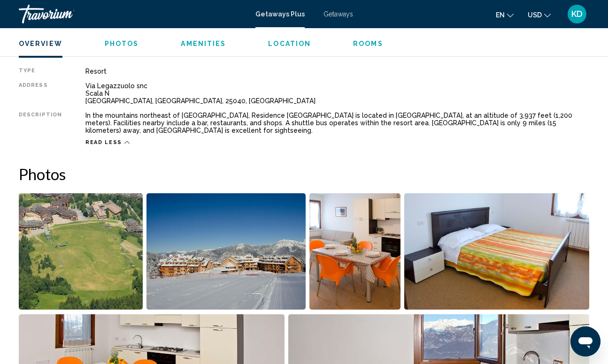 This screenshot has height=364, width=608. What do you see at coordinates (122, 44) in the screenshot?
I see `span: Photos` at bounding box center [122, 44].